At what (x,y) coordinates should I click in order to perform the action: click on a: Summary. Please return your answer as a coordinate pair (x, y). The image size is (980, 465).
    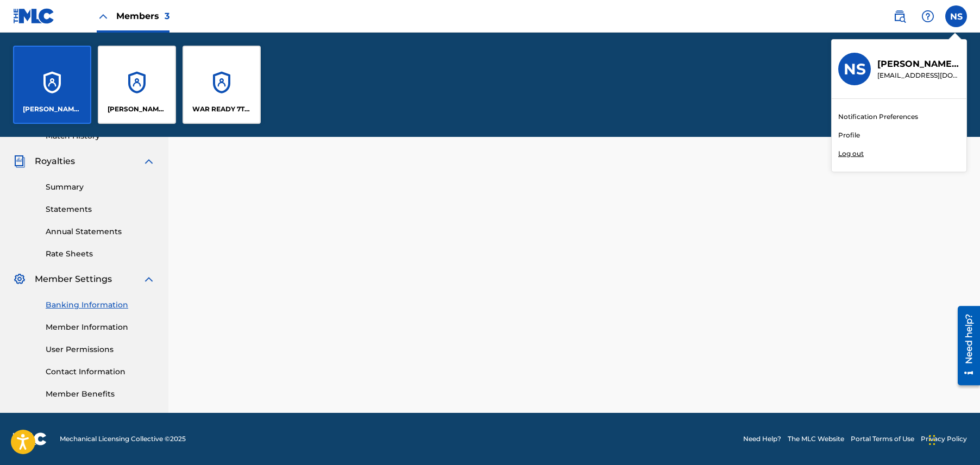
    Looking at the image, I should click on (100, 187).